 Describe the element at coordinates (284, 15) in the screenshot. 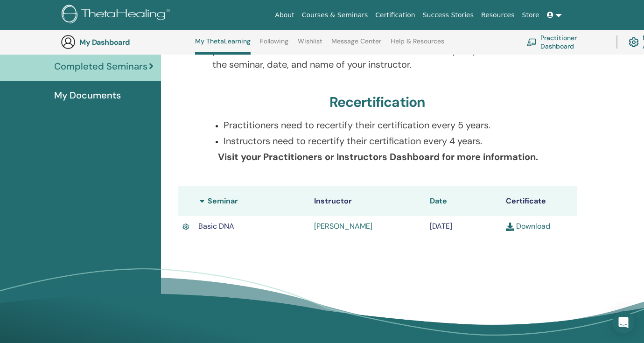

I see `a: About` at that location.